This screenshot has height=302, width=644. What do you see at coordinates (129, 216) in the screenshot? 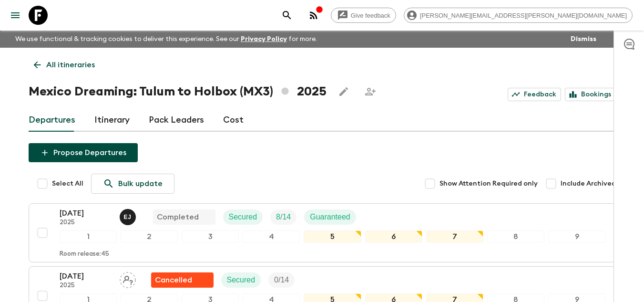
I see `span: Erhard Jr Vande Wyngaert de la Torre` at bounding box center [129, 216].